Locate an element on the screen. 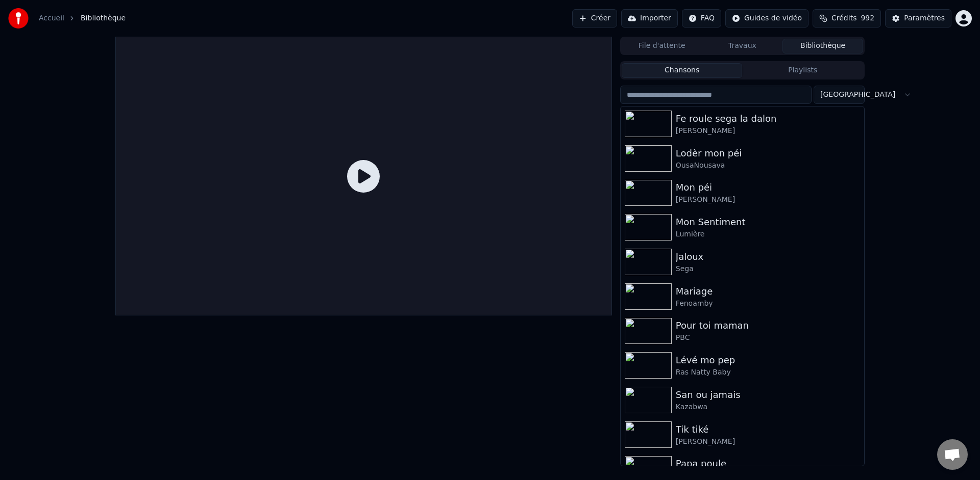  span: Bibliothèque is located at coordinates (103, 18).